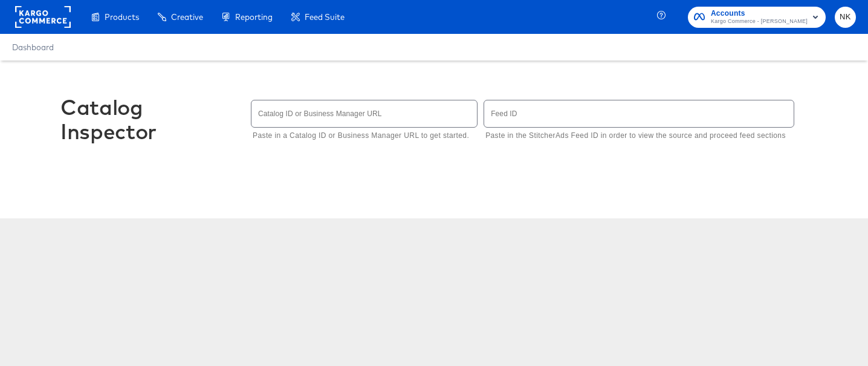  Describe the element at coordinates (32, 47) in the screenshot. I see `a: Dashboard` at that location.